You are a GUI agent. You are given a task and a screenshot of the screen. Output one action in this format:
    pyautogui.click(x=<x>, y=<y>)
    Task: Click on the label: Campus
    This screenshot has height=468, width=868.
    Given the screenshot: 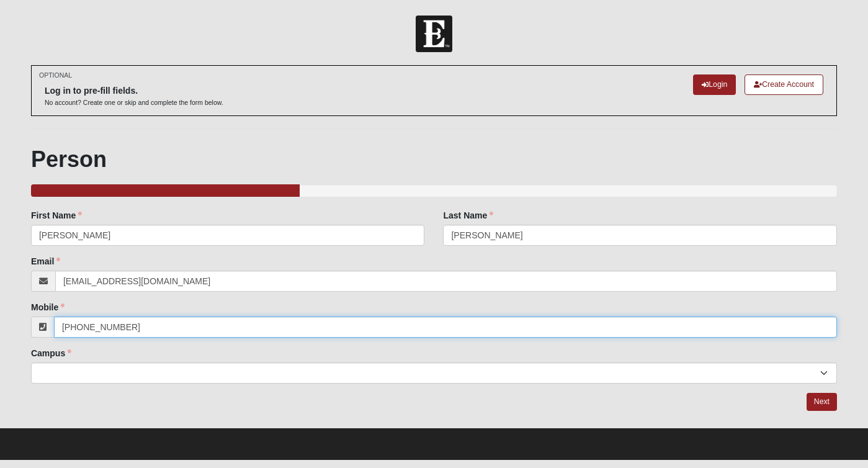 What is the action you would take?
    pyautogui.click(x=50, y=354)
    